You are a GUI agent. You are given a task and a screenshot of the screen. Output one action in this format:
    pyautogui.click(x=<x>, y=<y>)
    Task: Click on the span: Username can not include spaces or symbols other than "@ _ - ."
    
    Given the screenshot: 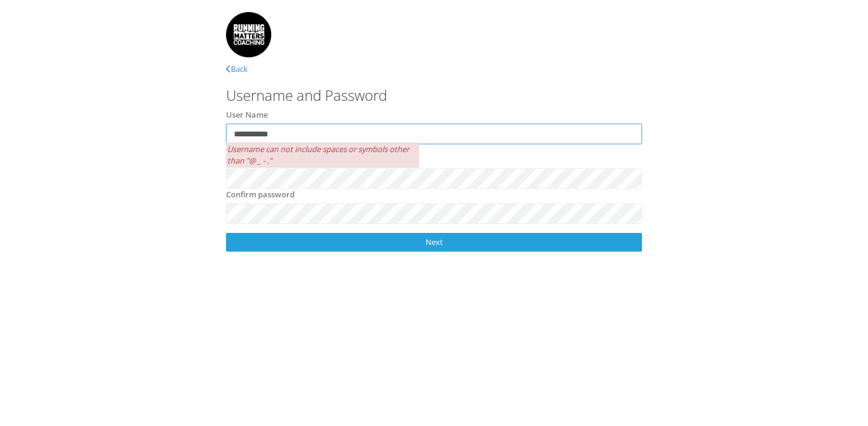 What is the action you would take?
    pyautogui.click(x=323, y=155)
    